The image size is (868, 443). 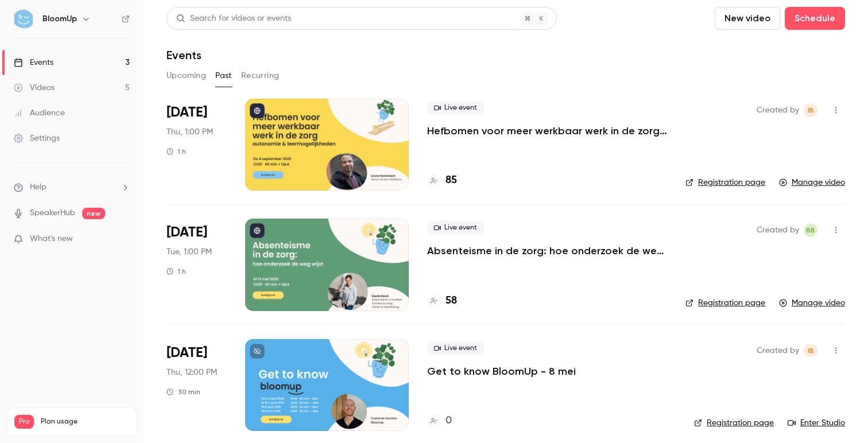 I want to click on a: Get to know BloomUp - 8 mei, so click(x=501, y=371).